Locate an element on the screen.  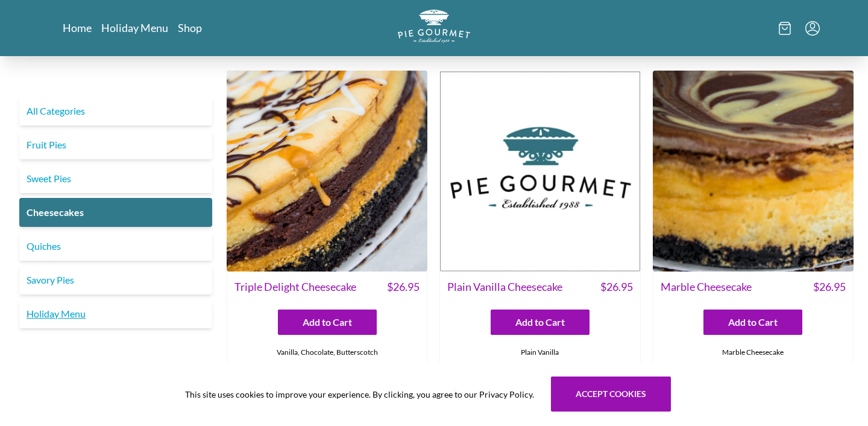
a: Savory Pies is located at coordinates (116, 280).